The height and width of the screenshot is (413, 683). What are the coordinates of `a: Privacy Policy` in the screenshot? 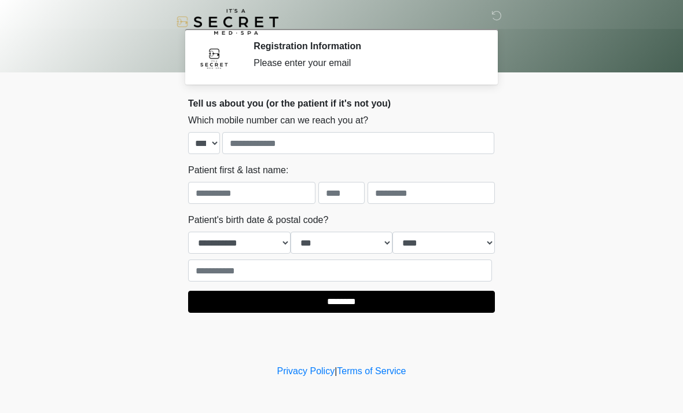 It's located at (306, 370).